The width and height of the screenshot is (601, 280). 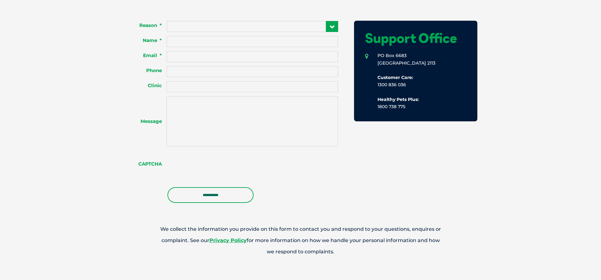 What do you see at coordinates (145, 70) in the screenshot?
I see `label: Phone` at bounding box center [145, 70].